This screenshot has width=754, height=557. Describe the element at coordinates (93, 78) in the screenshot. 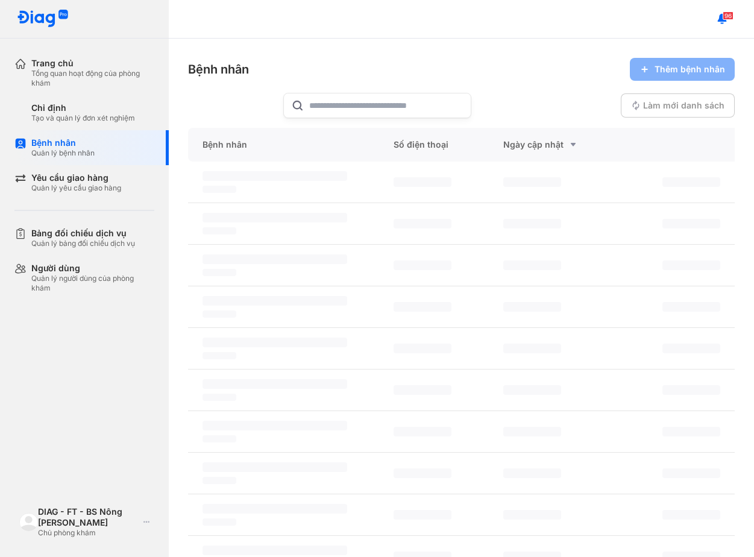

I see `div: Tổng quan hoạt động của phòng khám` at that location.